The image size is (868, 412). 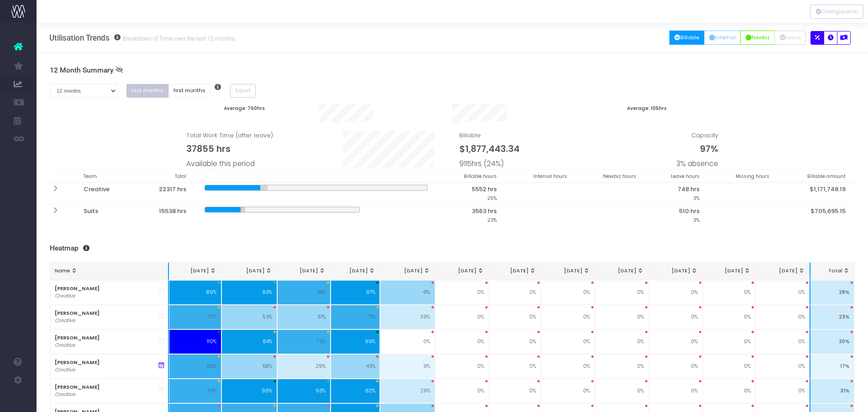 I want to click on th: $705,695.15, so click(x=816, y=215).